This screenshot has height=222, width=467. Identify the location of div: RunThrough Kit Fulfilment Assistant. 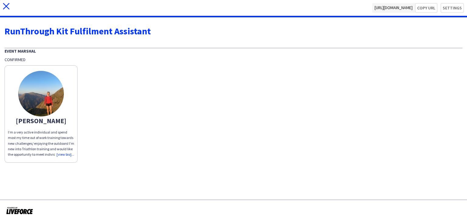
(233, 31).